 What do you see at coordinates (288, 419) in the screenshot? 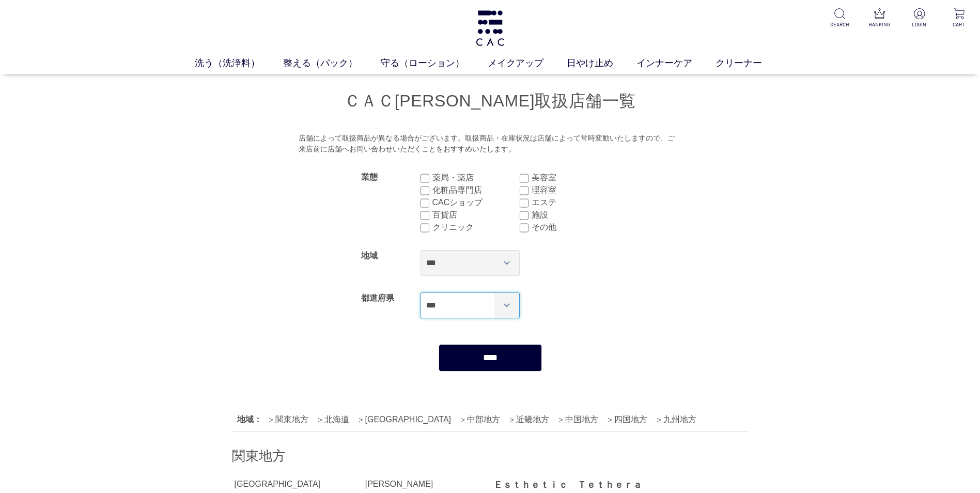
I see `a: 関東地方` at bounding box center [288, 419].